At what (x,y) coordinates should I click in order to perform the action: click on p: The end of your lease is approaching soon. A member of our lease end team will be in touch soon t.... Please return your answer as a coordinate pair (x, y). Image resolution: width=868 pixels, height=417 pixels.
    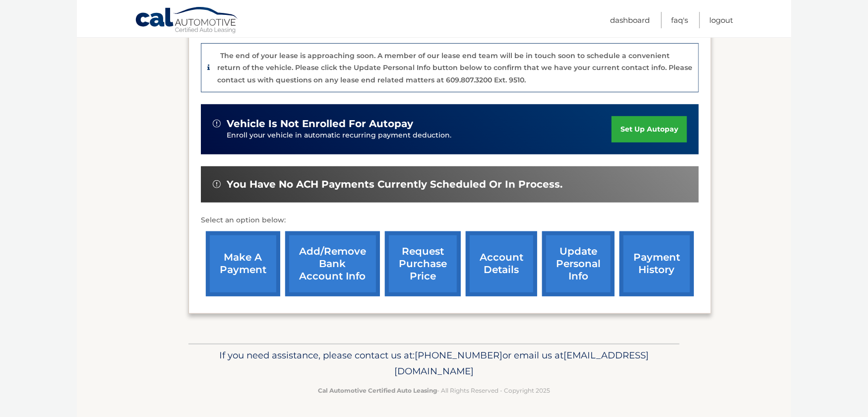
    Looking at the image, I should click on (455, 68).